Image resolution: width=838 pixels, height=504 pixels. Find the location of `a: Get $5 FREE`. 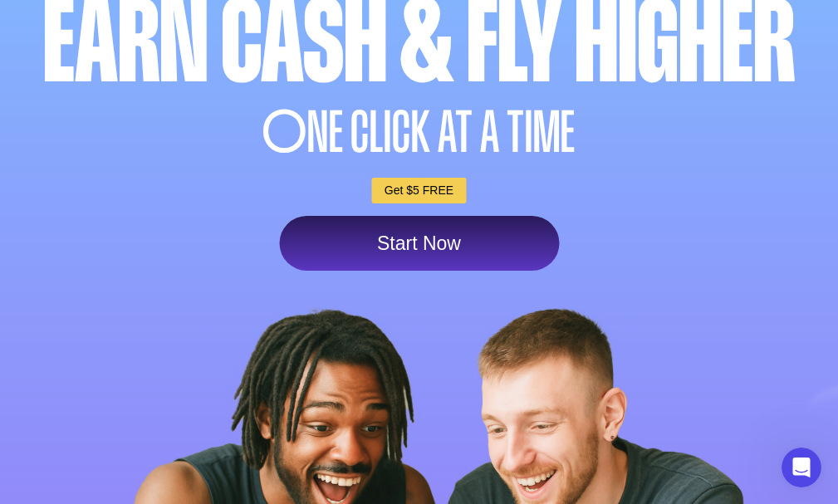

a: Get $5 FREE is located at coordinates (419, 190).